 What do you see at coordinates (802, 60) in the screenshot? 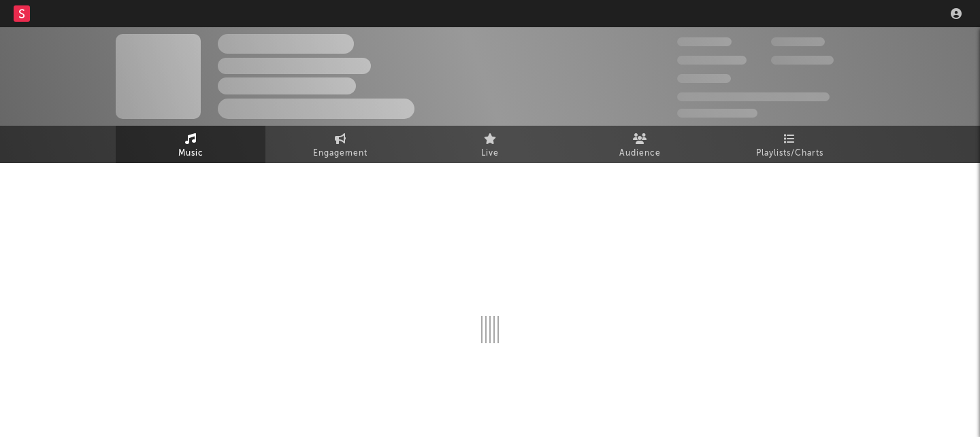
I see `span: 1,000,000` at bounding box center [802, 60].